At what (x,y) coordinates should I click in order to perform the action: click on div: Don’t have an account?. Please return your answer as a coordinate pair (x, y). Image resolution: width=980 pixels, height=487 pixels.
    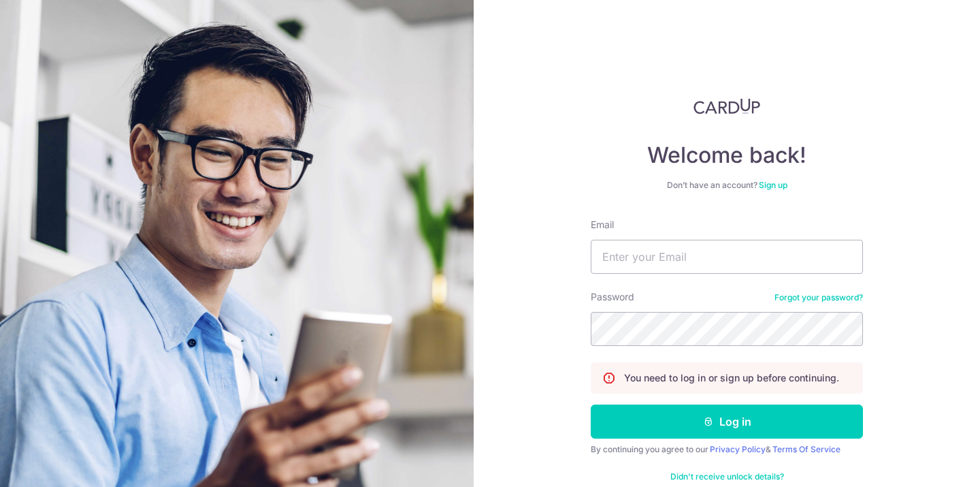
    Looking at the image, I should click on (727, 185).